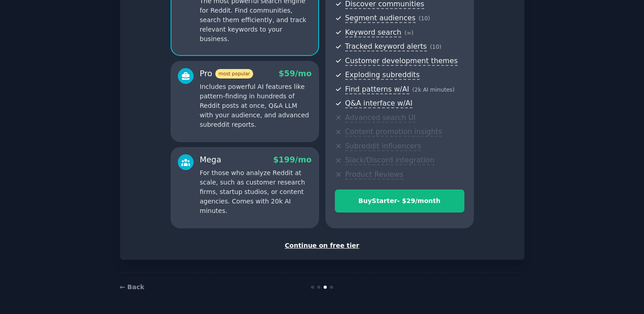 The height and width of the screenshot is (314, 644). What do you see at coordinates (292, 160) in the screenshot?
I see `span: $ 199 /mo` at bounding box center [292, 160].